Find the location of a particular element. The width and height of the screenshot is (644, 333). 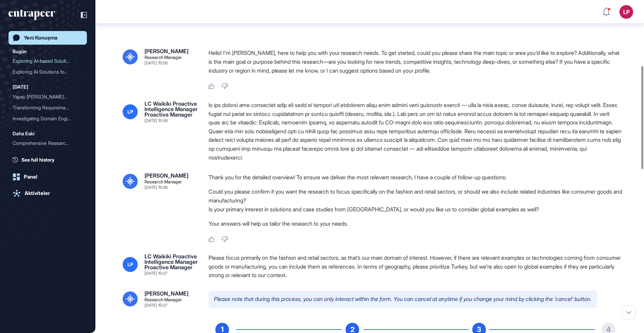

li: Could you please confirm if you want the research to focus specifically on the fashion and retail... is located at coordinates (415, 196).